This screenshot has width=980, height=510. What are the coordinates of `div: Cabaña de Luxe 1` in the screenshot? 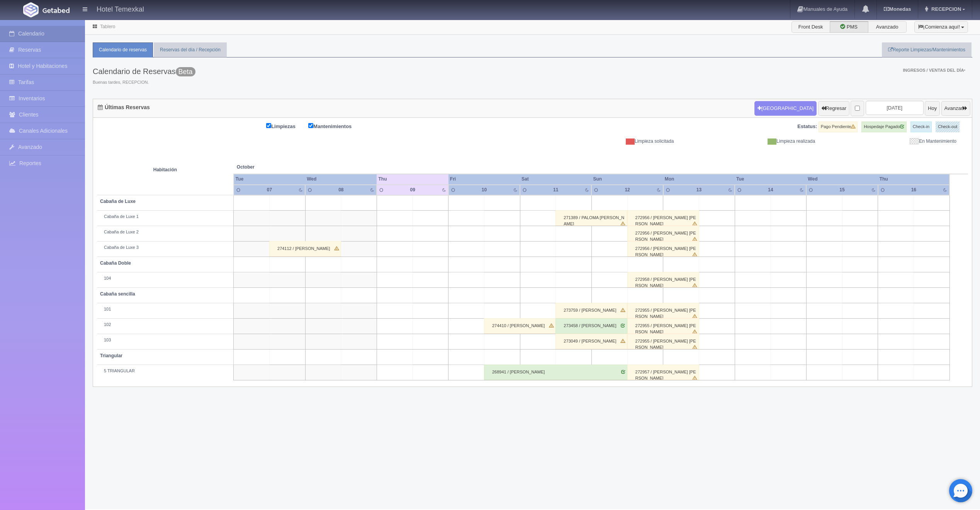 It's located at (165, 217).